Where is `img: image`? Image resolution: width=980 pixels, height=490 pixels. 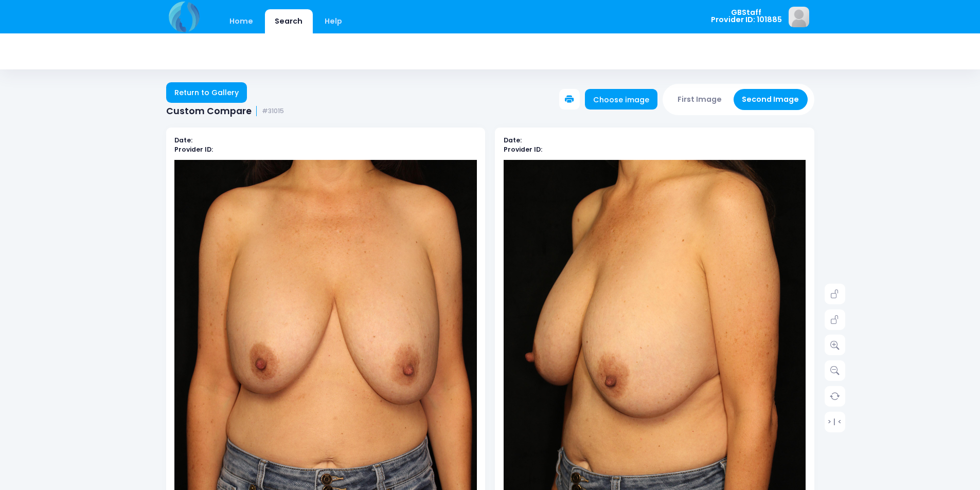
img: image is located at coordinates (799, 17).